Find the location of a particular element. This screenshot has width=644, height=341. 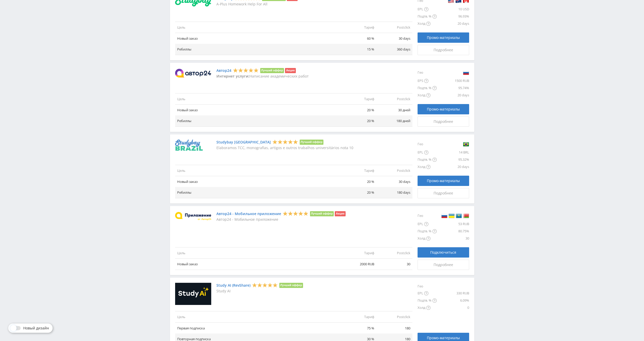

img: Автор24 is located at coordinates (193, 73).